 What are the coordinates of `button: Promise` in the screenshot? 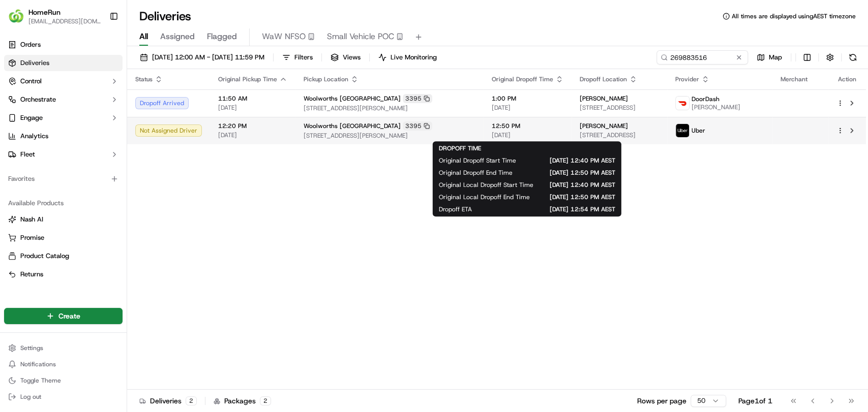 It's located at (63, 238).